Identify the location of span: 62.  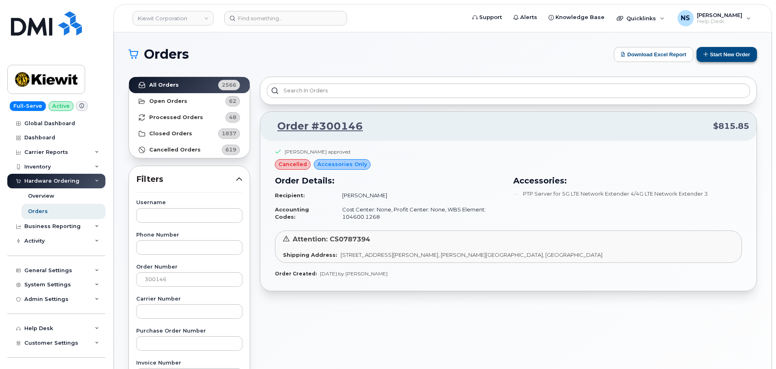
(233, 101).